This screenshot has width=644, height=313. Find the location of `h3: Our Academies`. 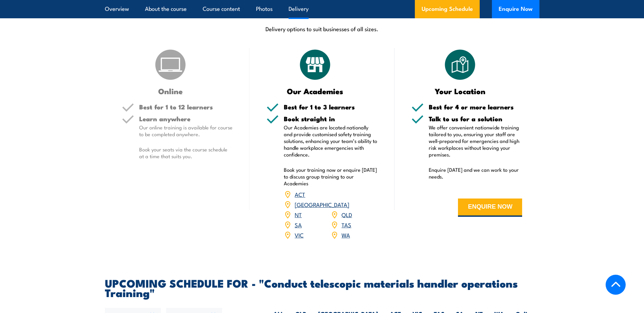

h3: Our Academies is located at coordinates (315, 91).